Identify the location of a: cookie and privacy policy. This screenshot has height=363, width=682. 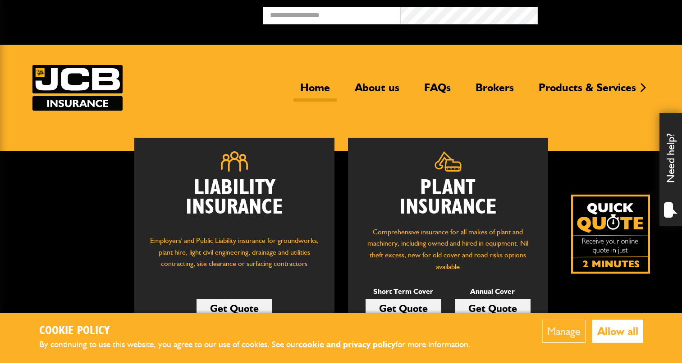
(347, 344).